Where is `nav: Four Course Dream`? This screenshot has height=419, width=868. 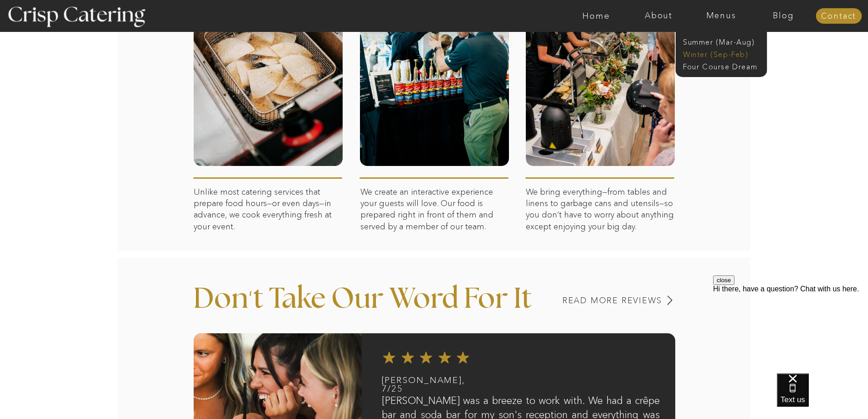
nav: Four Course Dream is located at coordinates (723, 65).